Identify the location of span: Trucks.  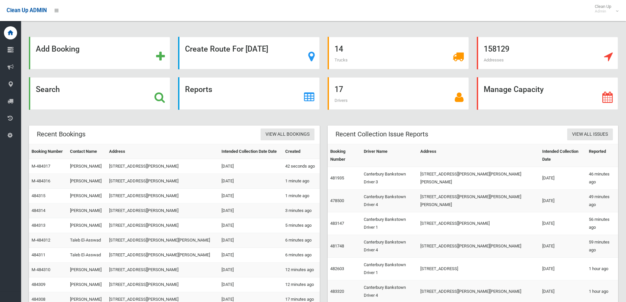
(341, 60).